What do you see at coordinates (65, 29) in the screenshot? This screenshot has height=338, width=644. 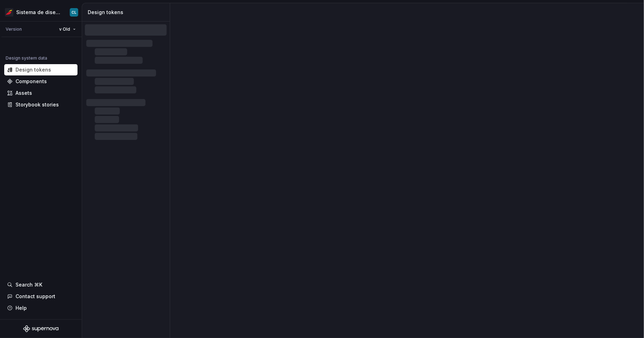 I see `span: v Old` at bounding box center [65, 29].